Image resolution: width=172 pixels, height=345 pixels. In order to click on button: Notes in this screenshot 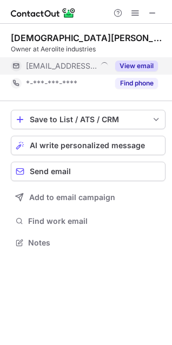, I will do `click(88, 243)`.